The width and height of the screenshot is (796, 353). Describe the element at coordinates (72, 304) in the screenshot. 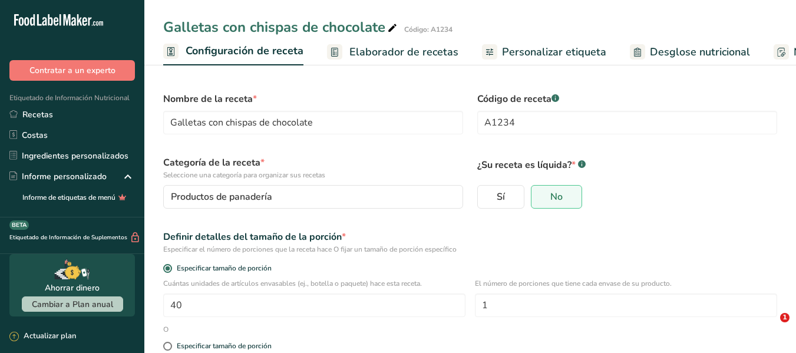

I see `span: Cambiar a Plan anual` at that location.